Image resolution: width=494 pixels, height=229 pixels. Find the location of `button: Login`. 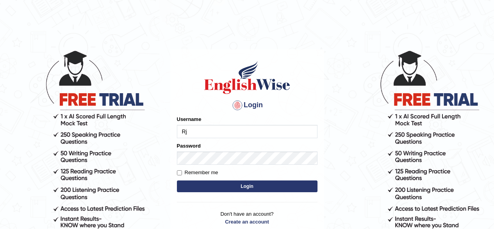

button: Login is located at coordinates (247, 186).